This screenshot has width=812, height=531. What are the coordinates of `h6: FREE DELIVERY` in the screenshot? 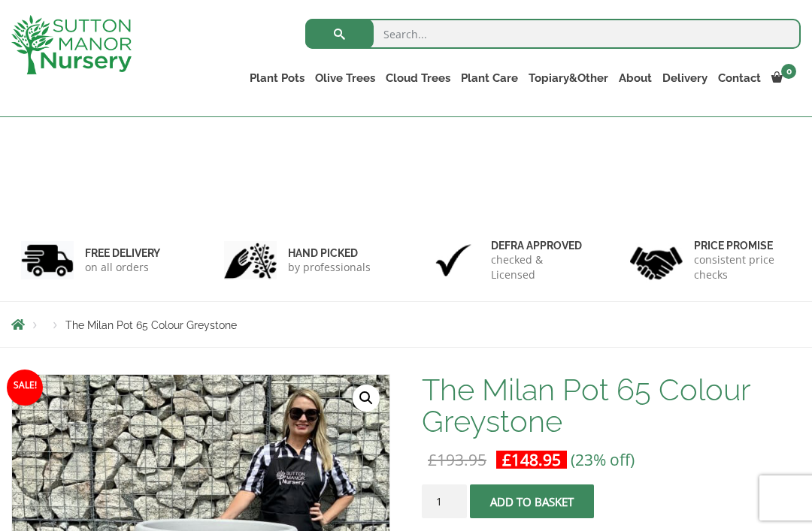 It's located at (122, 253).